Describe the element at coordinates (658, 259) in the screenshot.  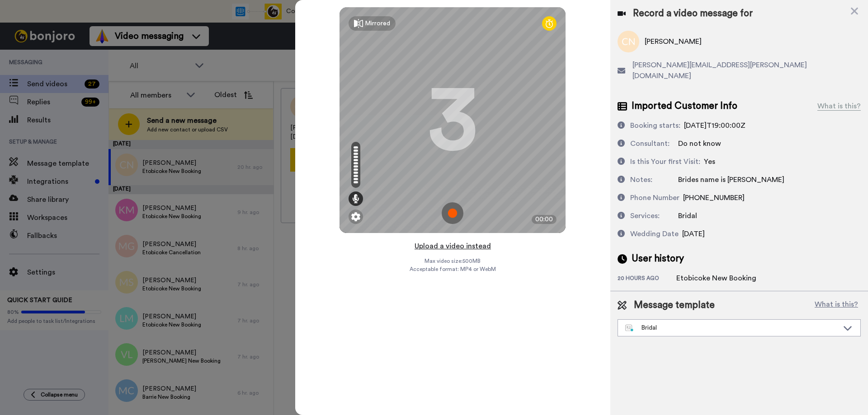
I see `span: User history` at that location.